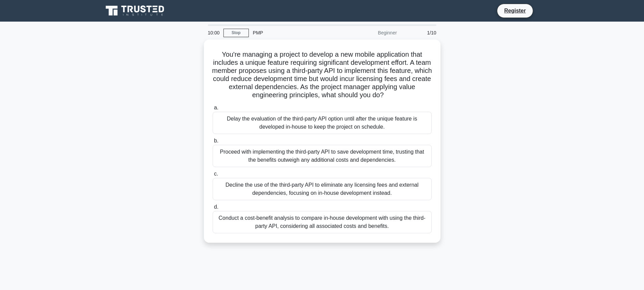  I want to click on div: 1/10, so click(421, 33).